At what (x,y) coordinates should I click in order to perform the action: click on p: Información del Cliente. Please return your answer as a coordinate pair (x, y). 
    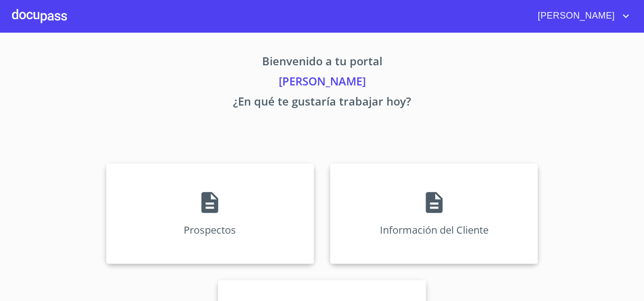
    Looking at the image, I should click on (434, 230).